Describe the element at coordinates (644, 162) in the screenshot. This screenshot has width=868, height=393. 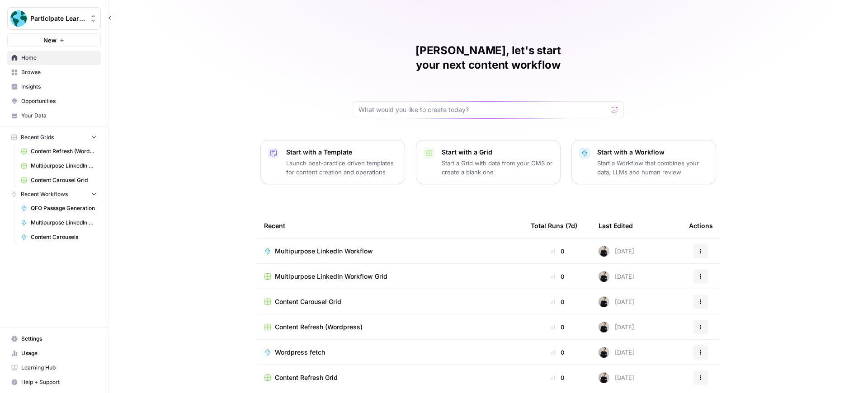
I see `button: Start with a WorkflowStart a Workflow that combines your data, LLMs and human review` at that location.